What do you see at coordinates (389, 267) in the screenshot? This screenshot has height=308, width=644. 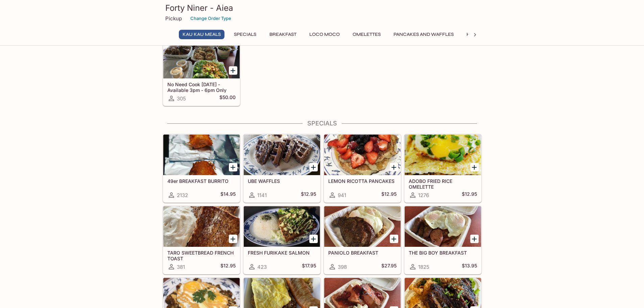 I see `h5: $27.95` at bounding box center [389, 267].